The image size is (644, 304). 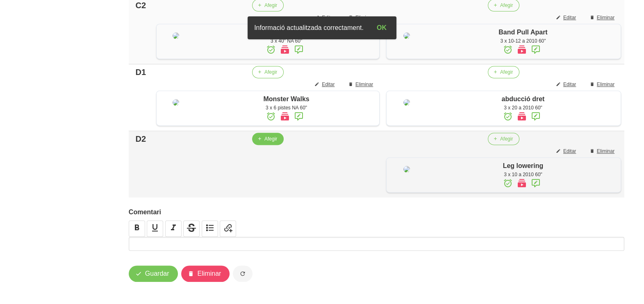 I want to click on span: Guardar, so click(x=157, y=274).